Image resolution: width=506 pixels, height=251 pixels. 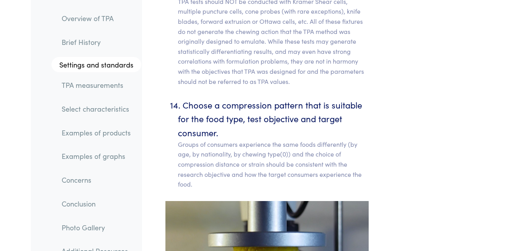 What do you see at coordinates (98, 227) in the screenshot?
I see `a: Photo Gallery` at bounding box center [98, 227].